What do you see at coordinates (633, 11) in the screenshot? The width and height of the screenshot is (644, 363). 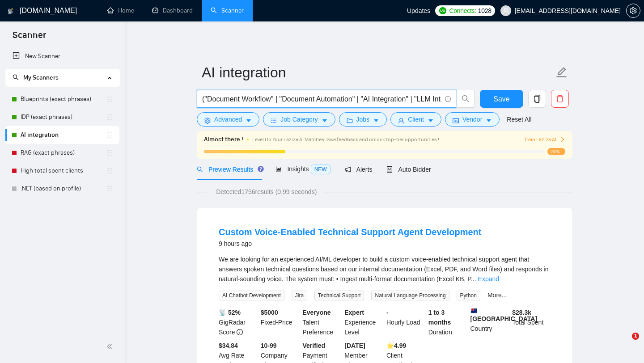 I see `button: setting` at bounding box center [633, 11].